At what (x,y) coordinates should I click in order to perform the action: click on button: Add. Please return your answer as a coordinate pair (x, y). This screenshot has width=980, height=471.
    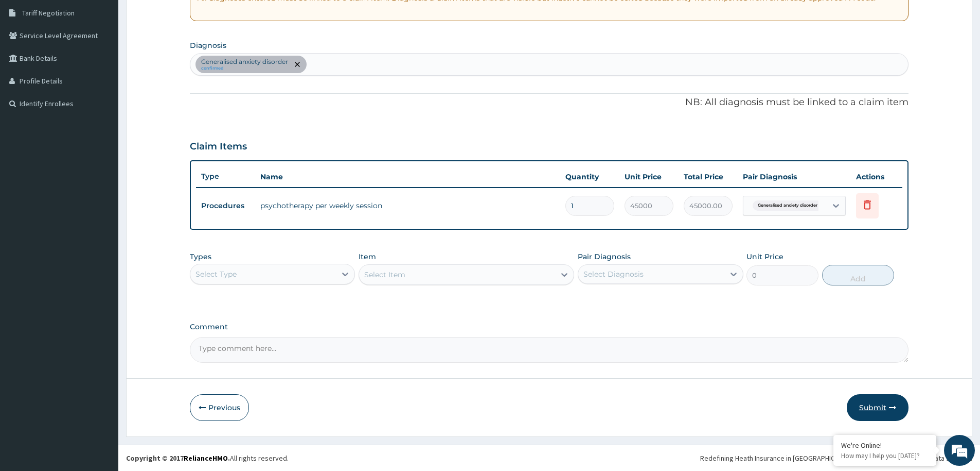
    Looking at the image, I should click on (858, 275).